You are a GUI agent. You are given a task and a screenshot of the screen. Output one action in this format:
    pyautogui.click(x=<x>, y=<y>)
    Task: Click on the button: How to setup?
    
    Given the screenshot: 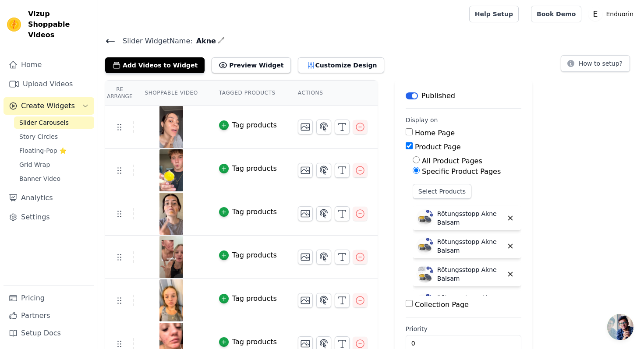 What is the action you would take?
    pyautogui.click(x=595, y=63)
    